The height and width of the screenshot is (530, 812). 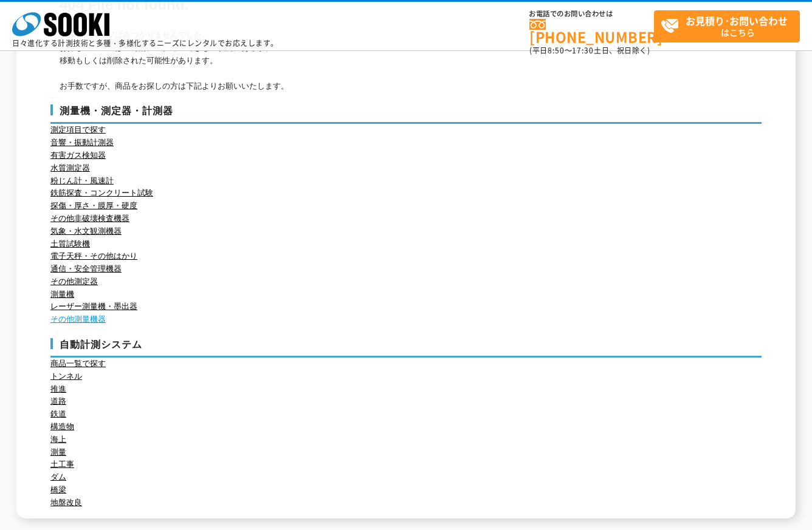 I want to click on span: (平日 ～ 土日、祝日除く), so click(x=589, y=50).